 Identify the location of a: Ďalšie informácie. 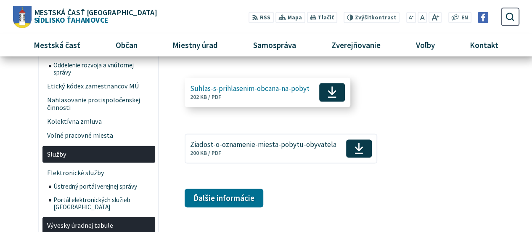
(224, 198).